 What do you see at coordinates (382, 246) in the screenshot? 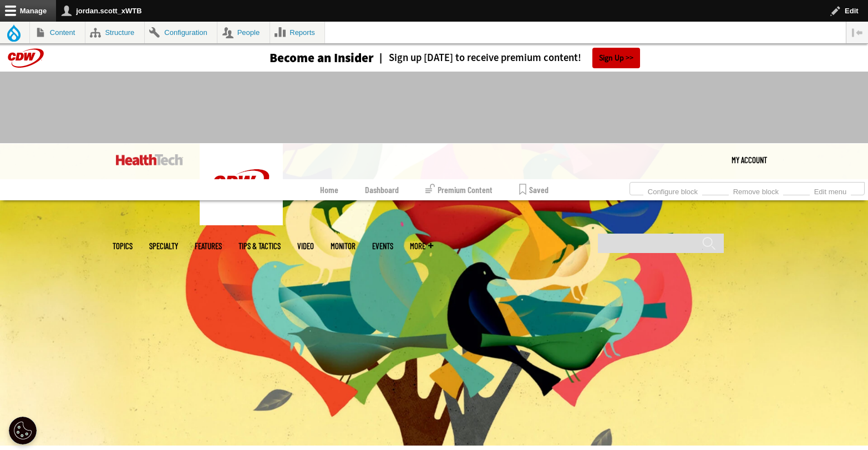
I see `a: Events` at bounding box center [382, 246].